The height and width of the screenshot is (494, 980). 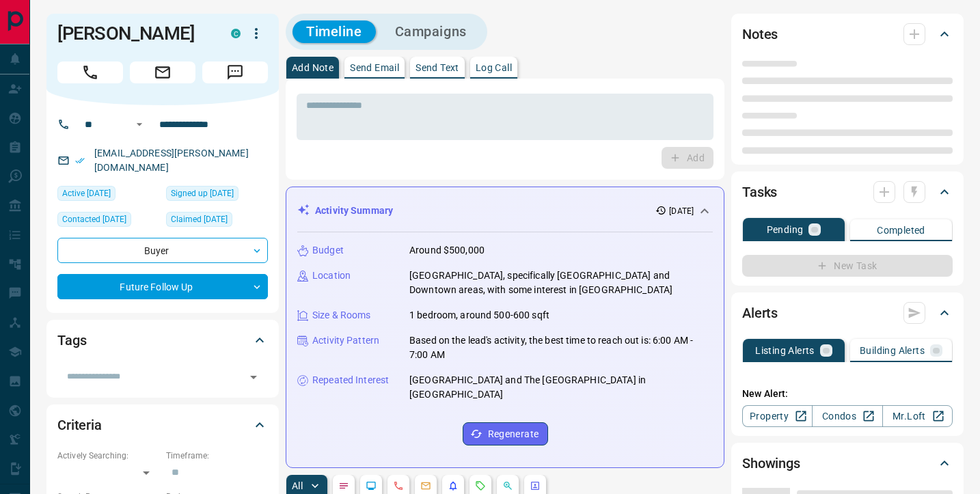 I want to click on h2: Notes, so click(x=760, y=34).